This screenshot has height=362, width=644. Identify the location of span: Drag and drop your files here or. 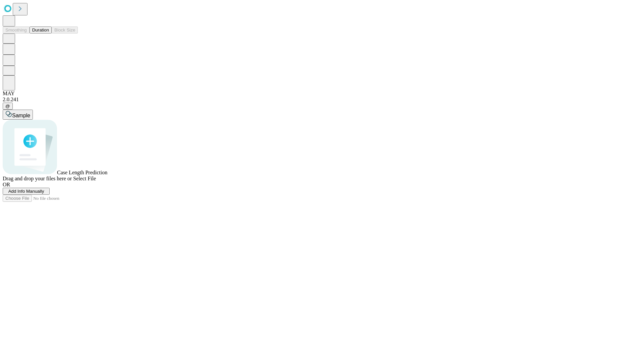
(37, 178).